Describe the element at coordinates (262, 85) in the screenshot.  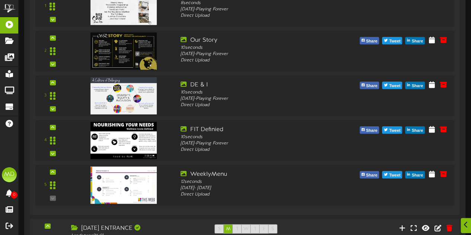
I see `div: DE & I` at that location.